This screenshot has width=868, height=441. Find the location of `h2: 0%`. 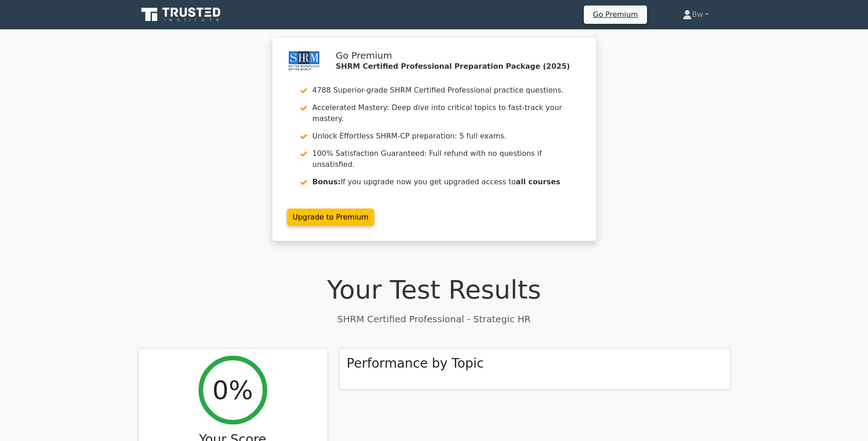

h2: 0% is located at coordinates (233, 390).